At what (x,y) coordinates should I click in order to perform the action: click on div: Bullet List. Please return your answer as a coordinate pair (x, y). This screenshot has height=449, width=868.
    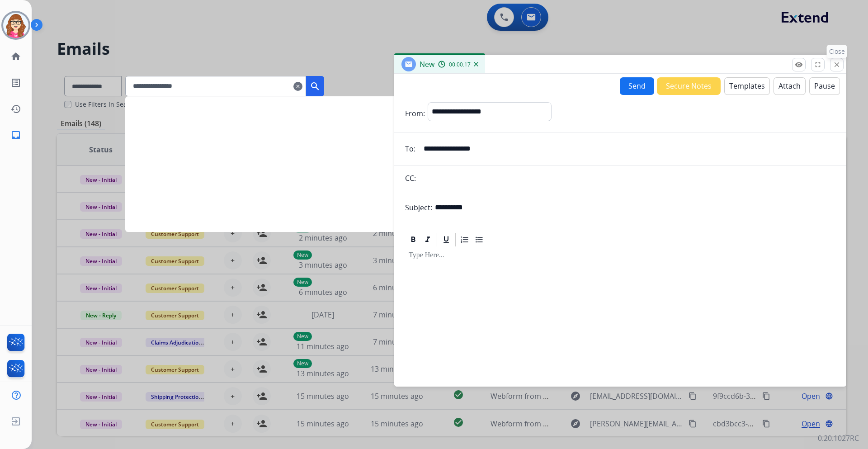
    Looking at the image, I should click on (479, 239).